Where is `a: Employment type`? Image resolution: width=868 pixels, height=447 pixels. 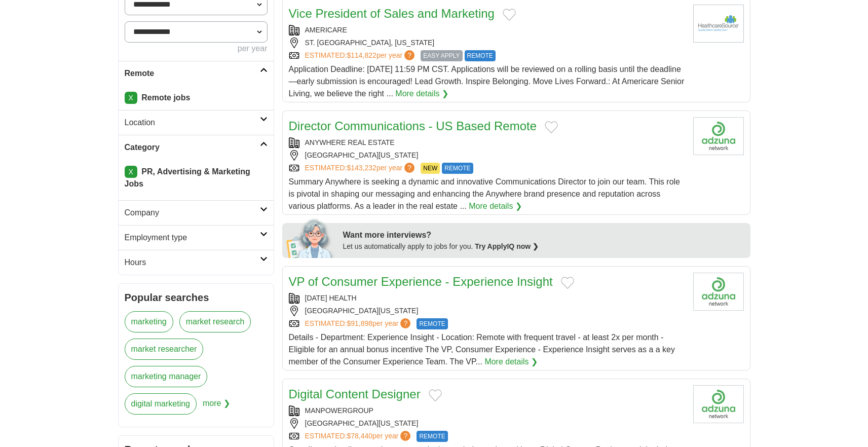 a: Employment type is located at coordinates (196, 237).